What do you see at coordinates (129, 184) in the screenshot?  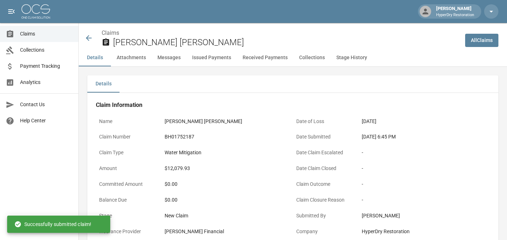 I see `p: Committed Amount` at bounding box center [129, 184].